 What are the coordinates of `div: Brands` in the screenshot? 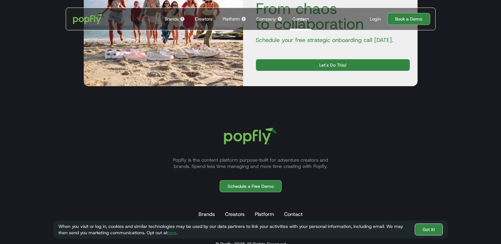 It's located at (172, 19).